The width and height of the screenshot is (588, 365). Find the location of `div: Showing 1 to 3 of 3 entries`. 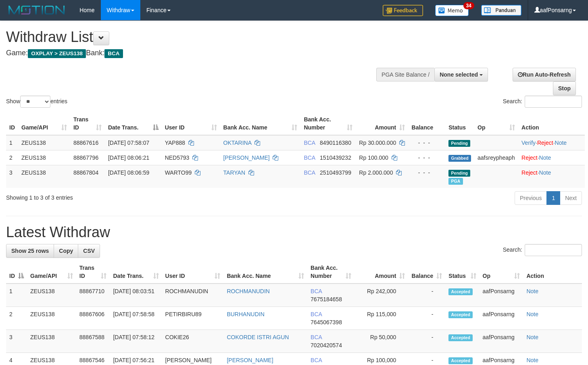

div: Showing 1 to 3 of 3 entries is located at coordinates (123, 196).